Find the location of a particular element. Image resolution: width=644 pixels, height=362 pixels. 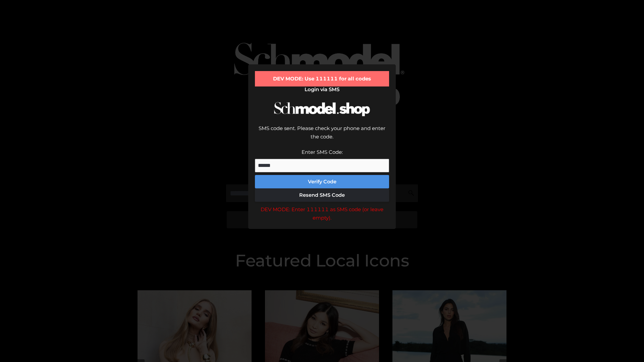

img: Schmodel Logo is located at coordinates (322, 109).